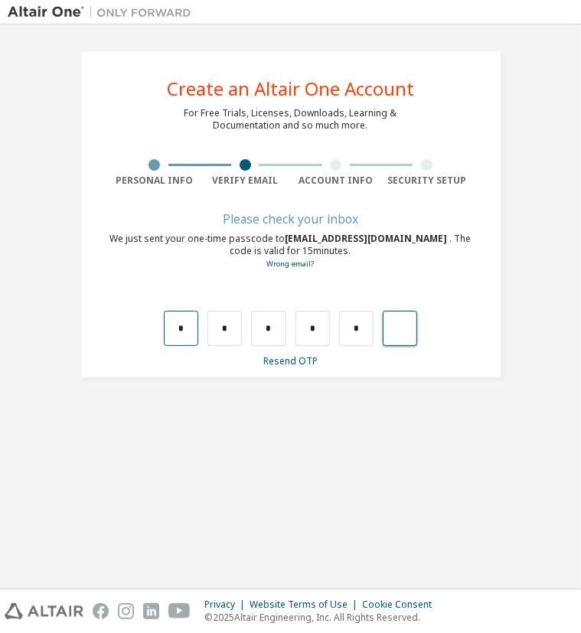 The height and width of the screenshot is (633, 581). Describe the element at coordinates (227, 605) in the screenshot. I see `div: Privacy` at that location.